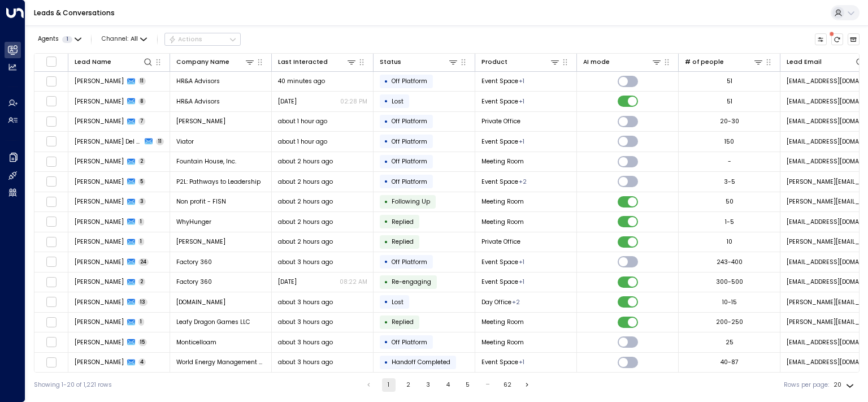 This screenshot has height=402, width=868. What do you see at coordinates (730, 121) in the screenshot?
I see `div: 20-30` at bounding box center [730, 121].